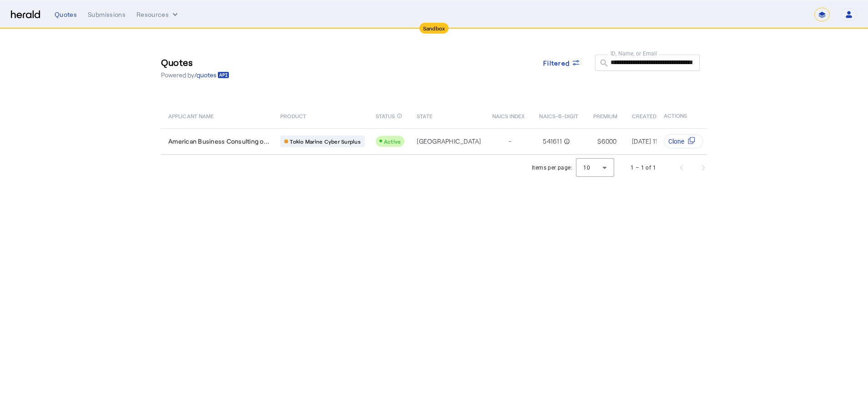 The width and height of the screenshot is (868, 405). Describe the element at coordinates (605, 116) in the screenshot. I see `span: PREMIUM` at that location.